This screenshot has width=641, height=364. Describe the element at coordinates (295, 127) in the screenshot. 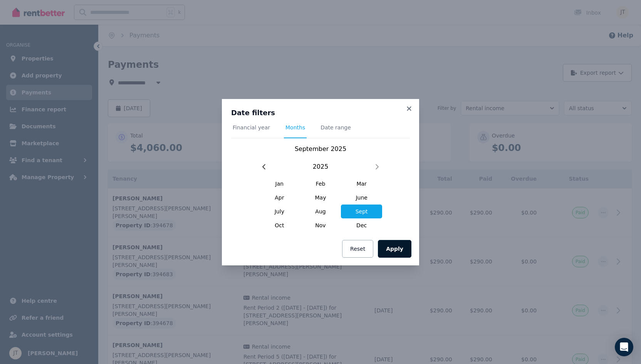

I see `span: Months` at that location.